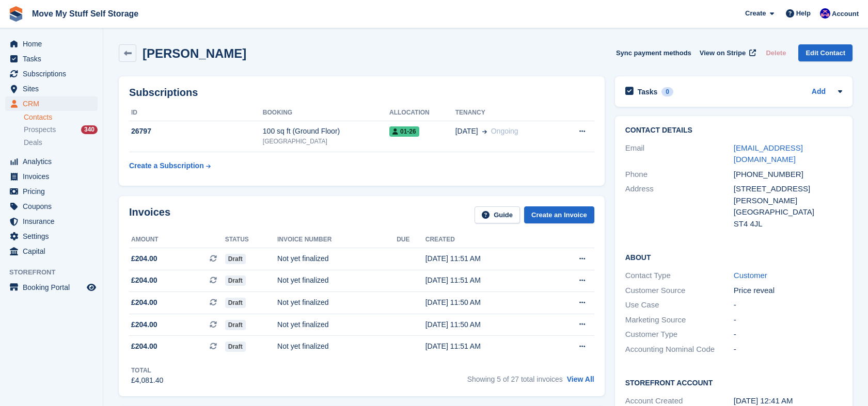 This screenshot has width=868, height=406. I want to click on h2: Contact Details, so click(734, 130).